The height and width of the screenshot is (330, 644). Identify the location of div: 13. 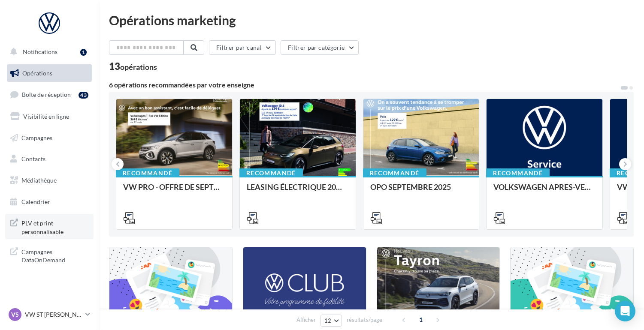
(133, 66).